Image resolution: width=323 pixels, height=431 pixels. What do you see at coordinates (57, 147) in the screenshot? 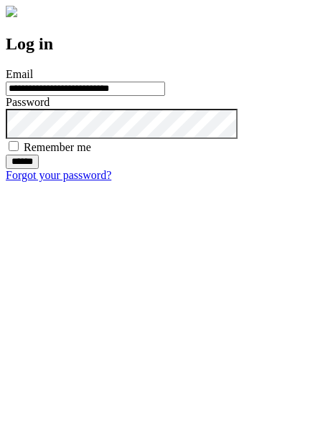
I see `label: Remember me` at bounding box center [57, 147].